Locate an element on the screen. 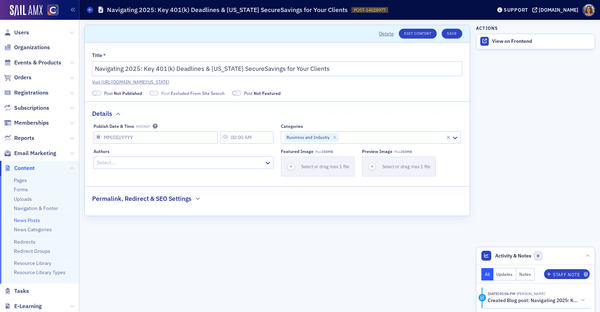  span: 0 is located at coordinates (538, 256).